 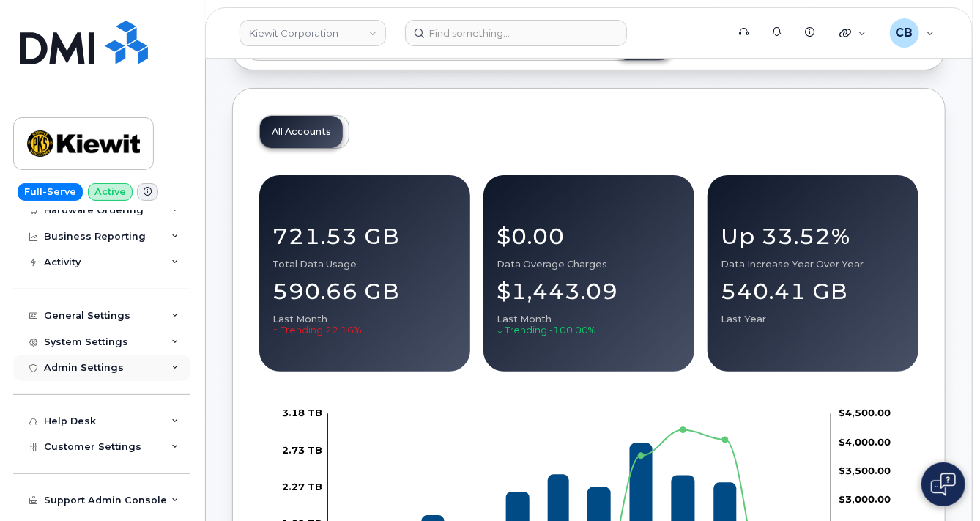 I want to click on tspan: $4,000.00, so click(x=864, y=442).